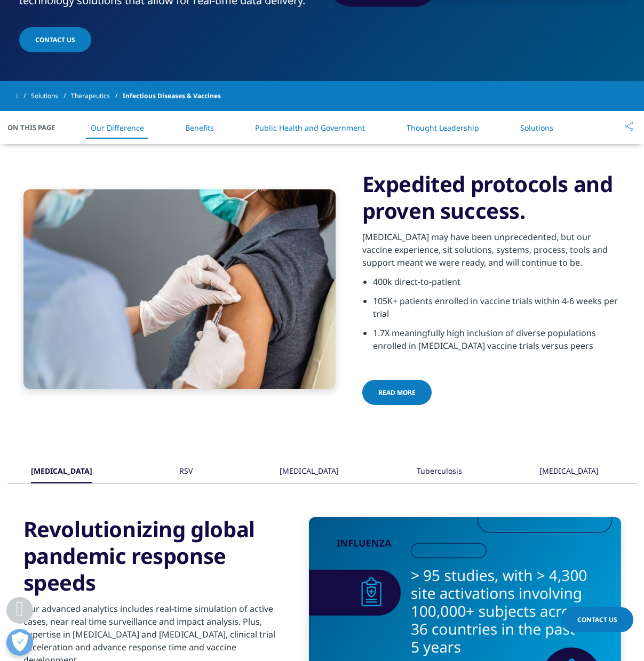 The image size is (644, 661). What do you see at coordinates (186, 471) in the screenshot?
I see `div: RSV` at bounding box center [186, 471].